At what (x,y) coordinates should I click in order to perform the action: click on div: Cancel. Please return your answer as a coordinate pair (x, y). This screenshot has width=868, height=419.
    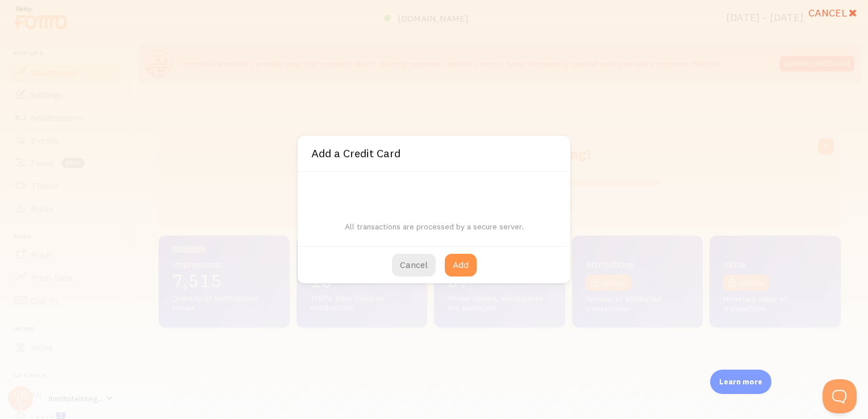
    Looking at the image, I should click on (834, 13).